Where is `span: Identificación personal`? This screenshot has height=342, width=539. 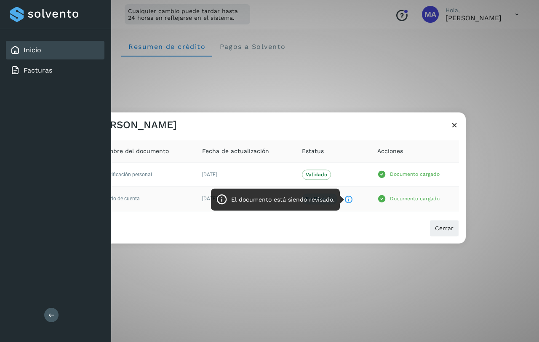 span: Identificación personal is located at coordinates (126, 174).